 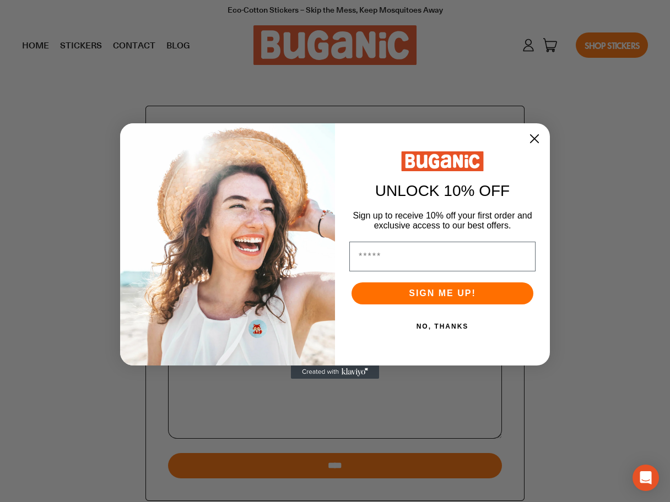 What do you see at coordinates (335, 372) in the screenshot?
I see `a: Created with Klaviyo - opens in a new tab` at bounding box center [335, 372].